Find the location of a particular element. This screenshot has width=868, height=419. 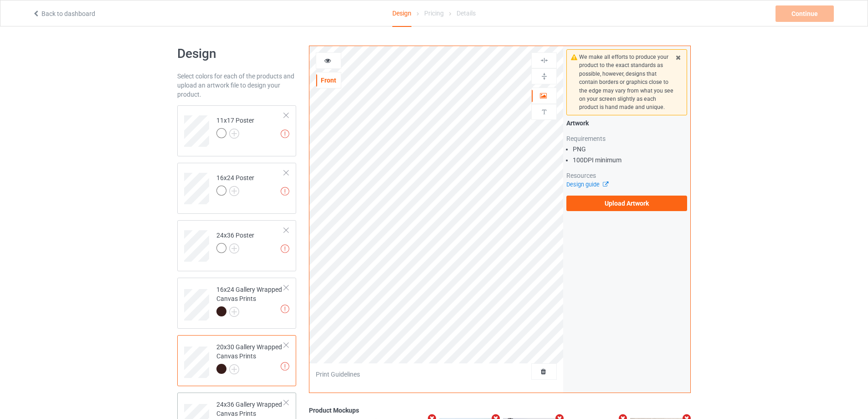

div: Resources is located at coordinates (627, 175).